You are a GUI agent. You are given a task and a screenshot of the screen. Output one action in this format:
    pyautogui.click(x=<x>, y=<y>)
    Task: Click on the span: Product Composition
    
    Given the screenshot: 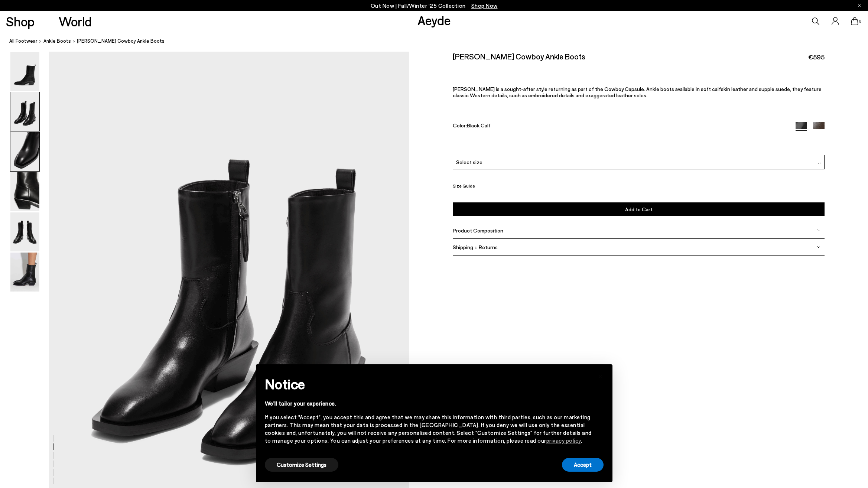 What is the action you would take?
    pyautogui.click(x=478, y=230)
    